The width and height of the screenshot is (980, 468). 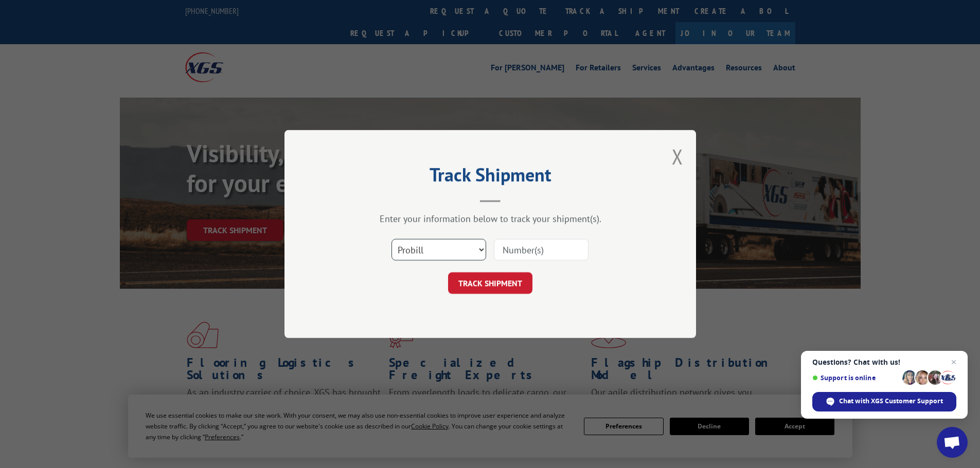 I want to click on span: Support is online, so click(x=855, y=378).